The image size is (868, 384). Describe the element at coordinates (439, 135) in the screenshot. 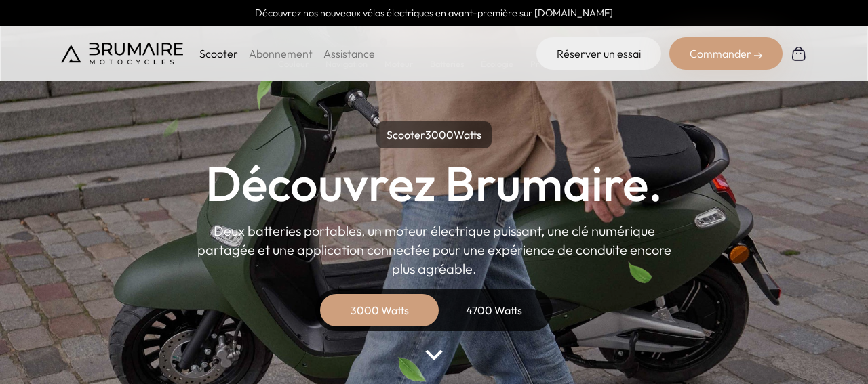

I see `span: 3000` at that location.